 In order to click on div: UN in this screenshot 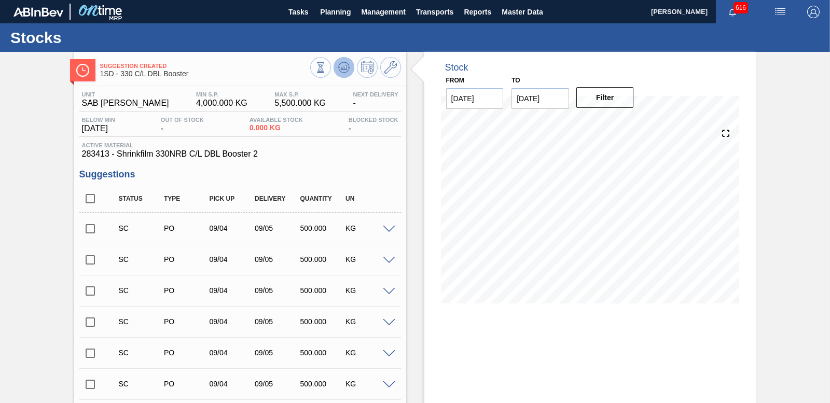, I will do `click(368, 199)`.